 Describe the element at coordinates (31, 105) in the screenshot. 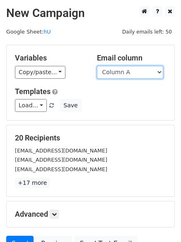

I see `a: Load...` at that location.